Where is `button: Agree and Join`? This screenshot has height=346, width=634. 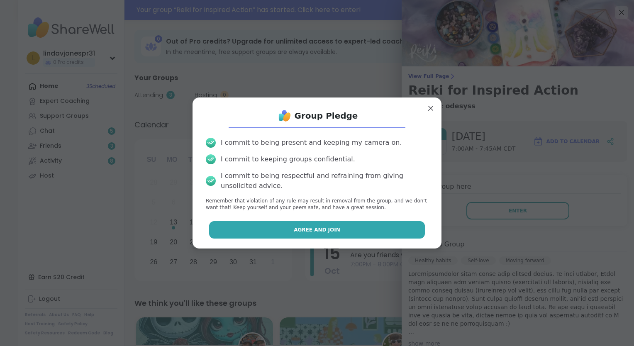 button: Agree and Join is located at coordinates (317, 230).